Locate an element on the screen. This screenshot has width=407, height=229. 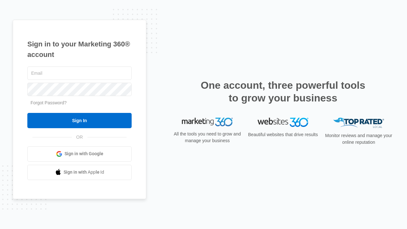
span: OR is located at coordinates (79, 137).